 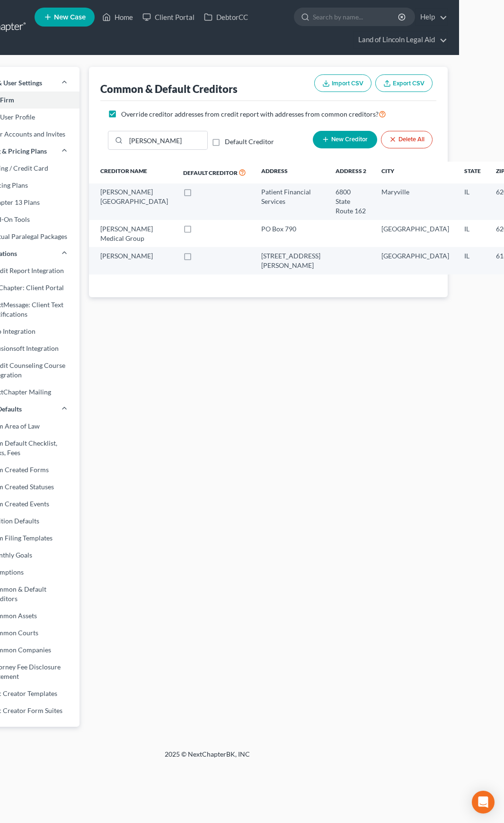 What do you see at coordinates (169, 17) in the screenshot?
I see `a: Client Portal` at bounding box center [169, 17].